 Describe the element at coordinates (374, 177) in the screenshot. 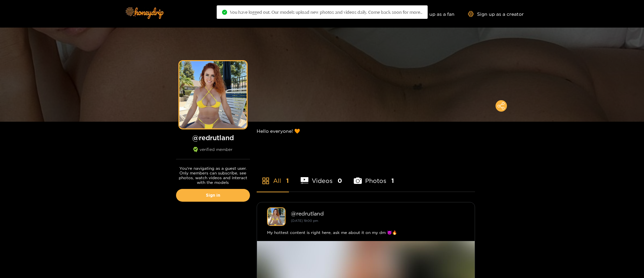

I see `li: Photos` at that location.